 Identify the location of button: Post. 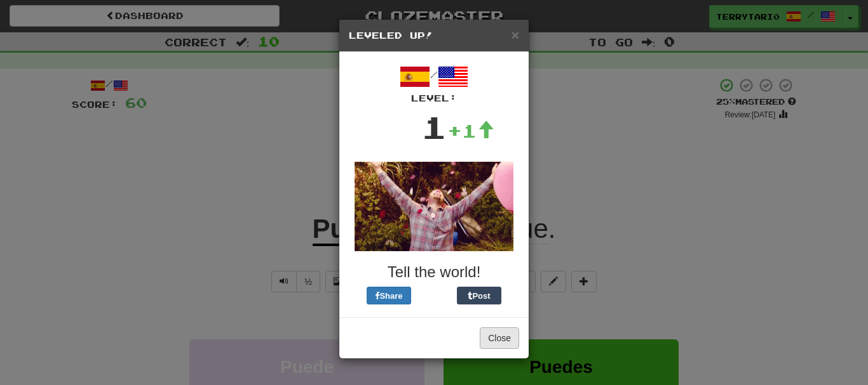
(479, 296).